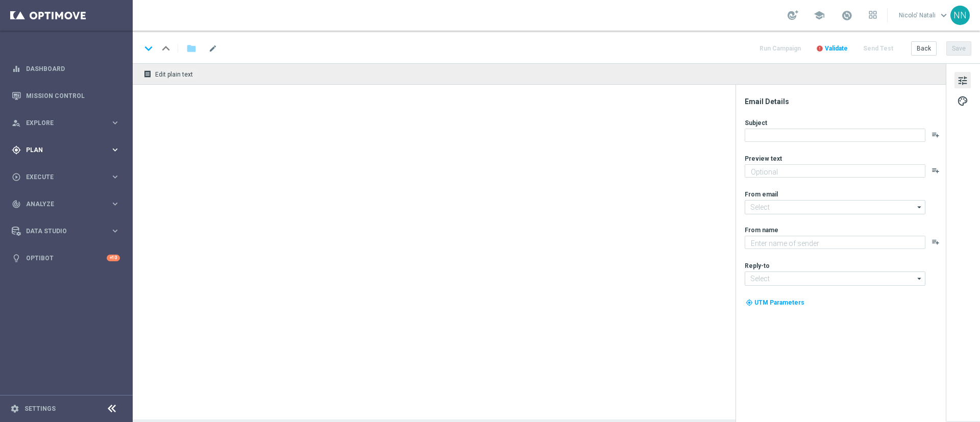 Image resolution: width=980 pixels, height=422 pixels. What do you see at coordinates (66, 150) in the screenshot?
I see `button: gps_fixed Plan keyboard_arrow_right` at bounding box center [66, 150].